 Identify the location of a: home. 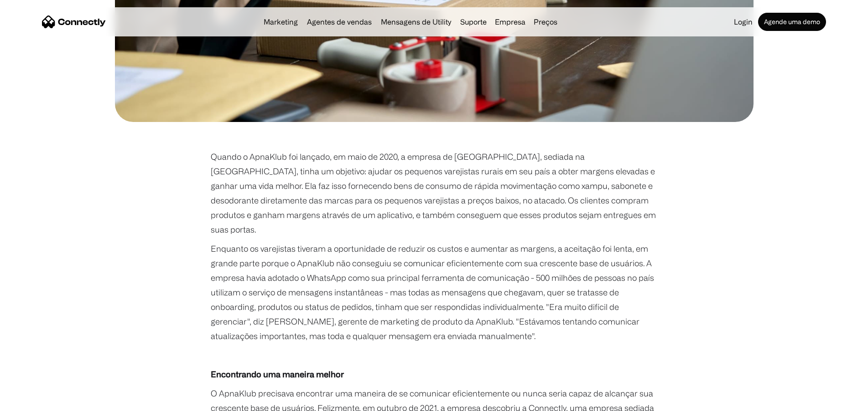
(74, 22).